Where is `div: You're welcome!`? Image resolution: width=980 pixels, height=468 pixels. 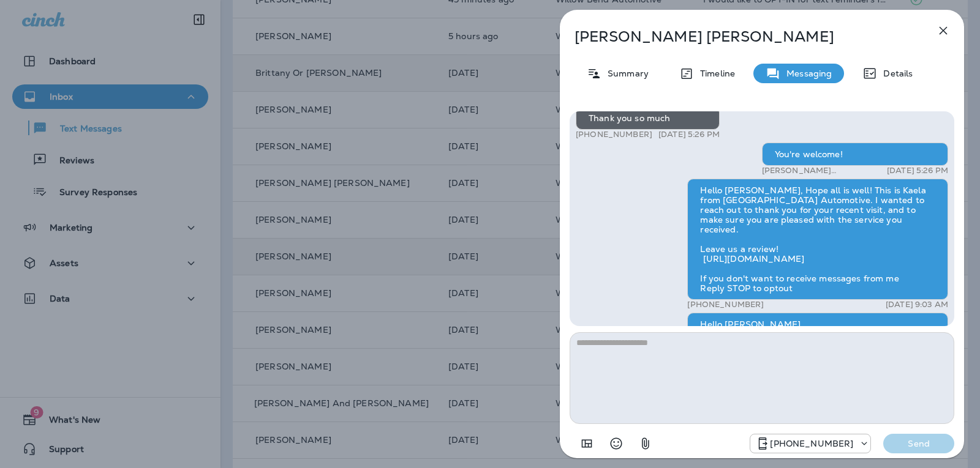 div: You're welcome! is located at coordinates (855, 154).